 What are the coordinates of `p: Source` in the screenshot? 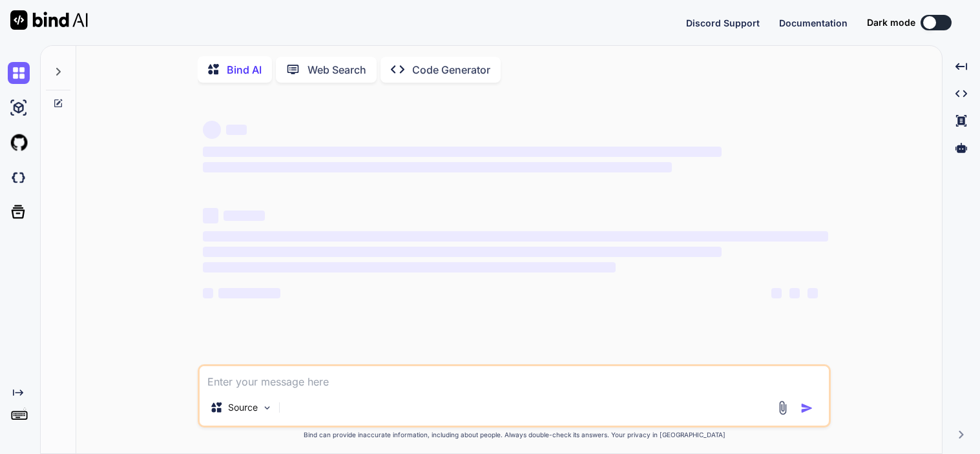 It's located at (243, 407).